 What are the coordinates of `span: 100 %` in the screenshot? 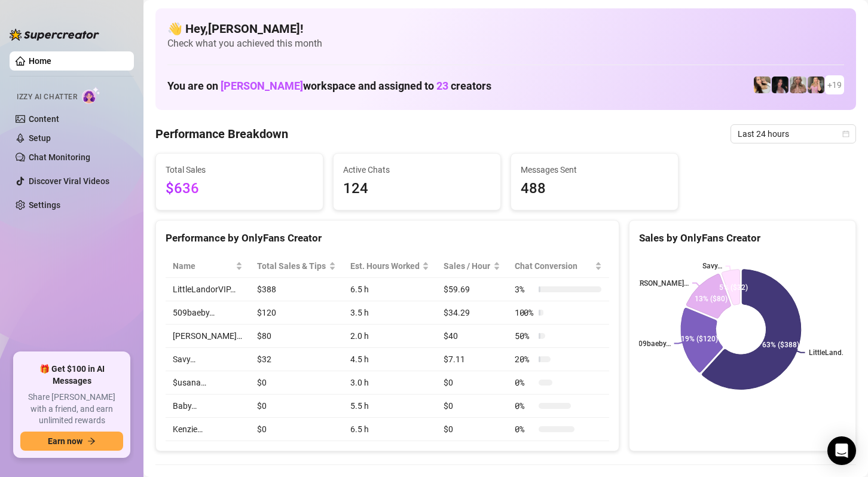 It's located at (525, 313).